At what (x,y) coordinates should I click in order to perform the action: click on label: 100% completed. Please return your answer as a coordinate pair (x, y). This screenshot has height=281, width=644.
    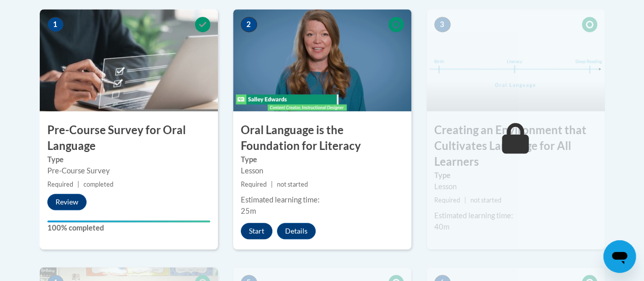
    Looking at the image, I should click on (129, 228).